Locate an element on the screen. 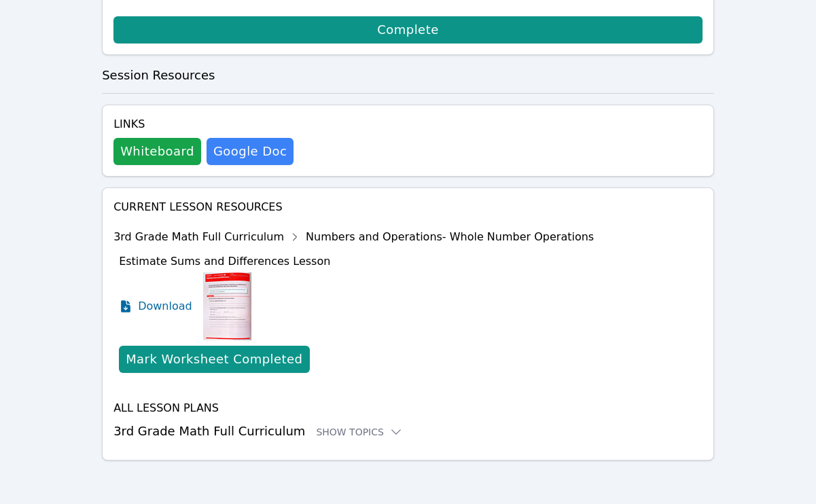 Image resolution: width=816 pixels, height=504 pixels. button: Mark Worksheet Completed is located at coordinates (214, 359).